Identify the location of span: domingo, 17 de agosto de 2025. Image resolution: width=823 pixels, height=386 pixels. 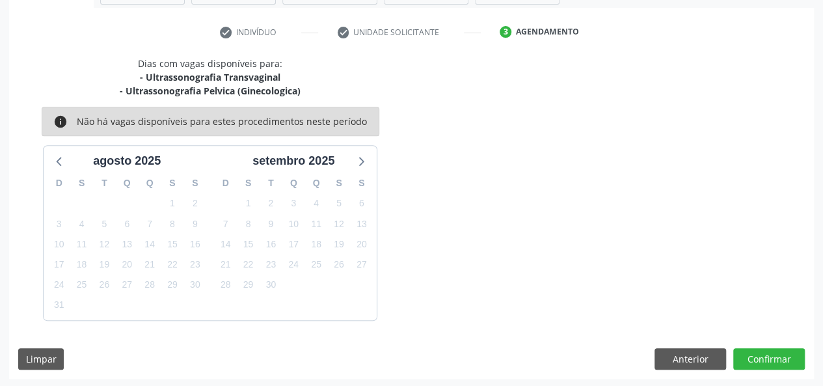
(59, 265).